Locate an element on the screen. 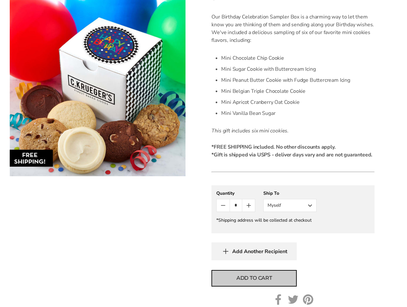  button: Myself is located at coordinates (290, 205).